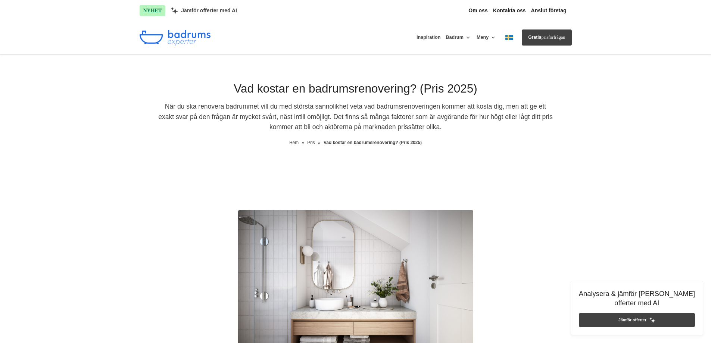 Image resolution: width=711 pixels, height=343 pixels. Describe the element at coordinates (355, 142) in the screenshot. I see `nav: Breadcrumb` at that location.